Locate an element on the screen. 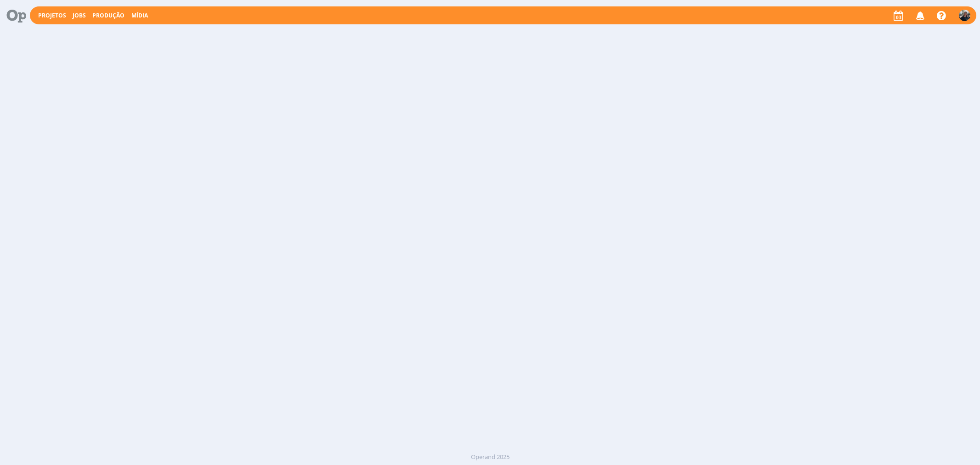 The image size is (980, 465). button: Projetos is located at coordinates (52, 15).